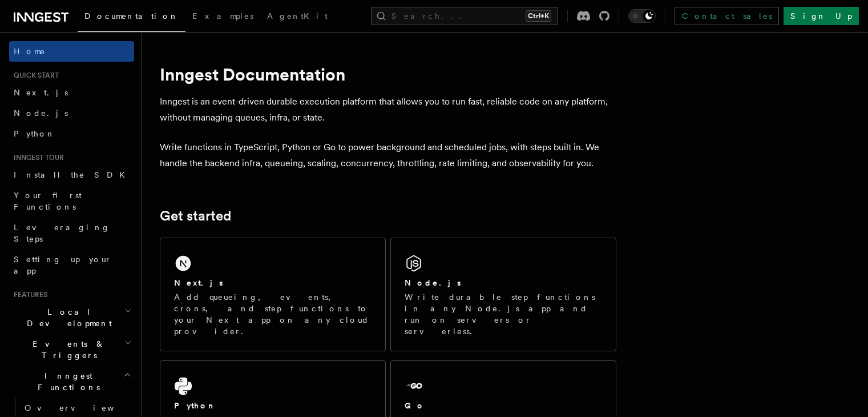 This screenshot has height=417, width=868. Describe the element at coordinates (195, 216) in the screenshot. I see `a: Get started` at that location.